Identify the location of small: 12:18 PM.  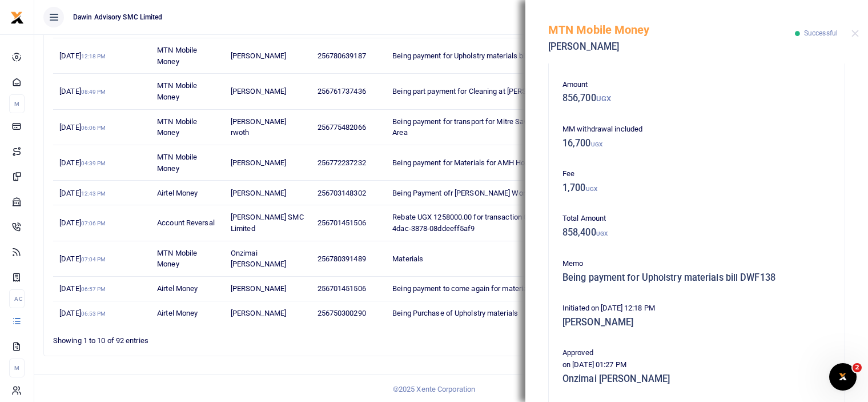
(94, 56).